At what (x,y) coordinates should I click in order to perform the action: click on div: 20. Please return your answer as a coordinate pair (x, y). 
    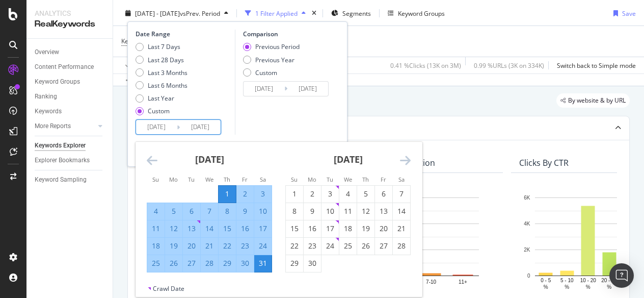
    Looking at the image, I should click on (383, 229).